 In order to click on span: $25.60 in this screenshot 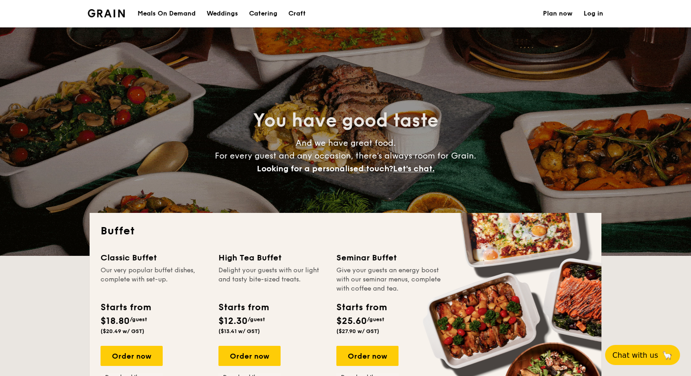, I will do `click(352, 321)`.